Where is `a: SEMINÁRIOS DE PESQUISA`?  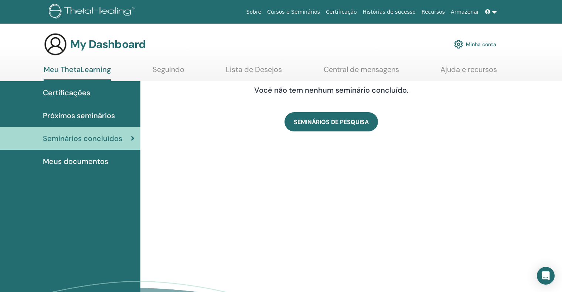 a: SEMINÁRIOS DE PESQUISA is located at coordinates (331, 122).